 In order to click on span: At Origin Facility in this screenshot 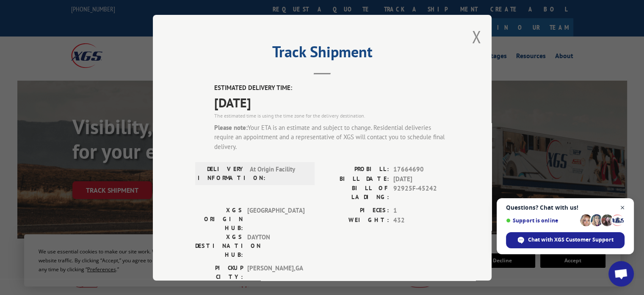, I will do `click(278, 173)`.